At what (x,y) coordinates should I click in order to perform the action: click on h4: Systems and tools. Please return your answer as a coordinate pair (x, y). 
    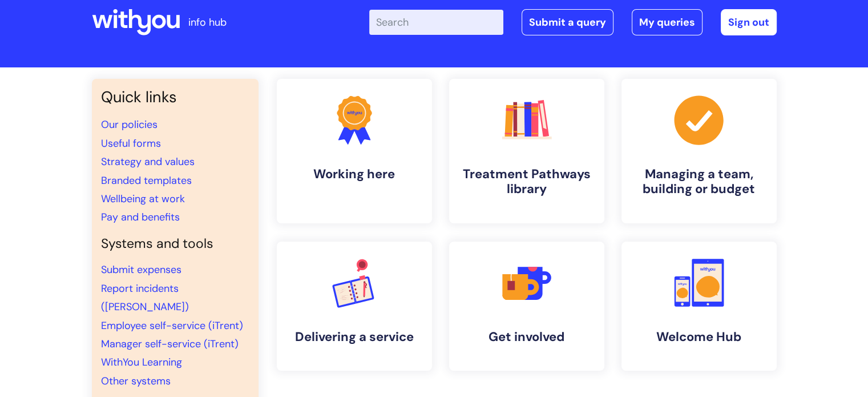
    Looking at the image, I should click on (175, 244).